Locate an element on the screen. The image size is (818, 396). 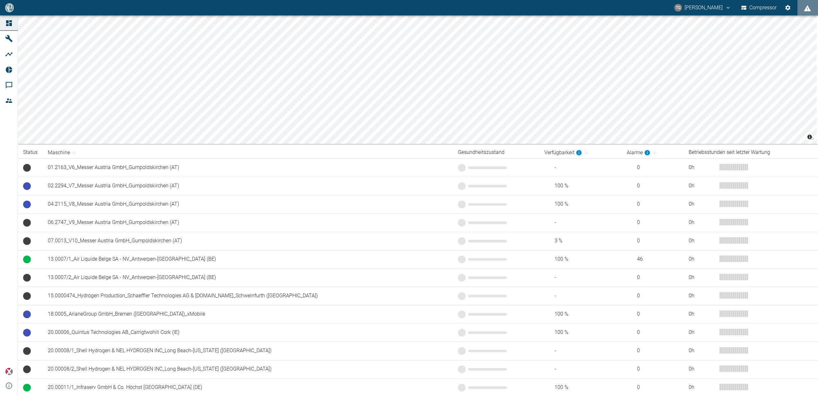
td: 04.2115_V8_Messer Austria GmbH_Gumpoldskirchen (AT) is located at coordinates (248, 204).